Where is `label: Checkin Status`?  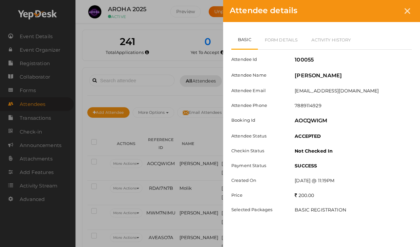
label: Checkin Status is located at coordinates (258, 150).